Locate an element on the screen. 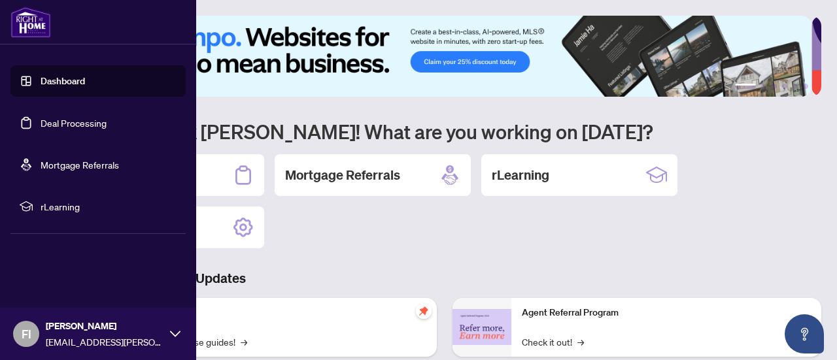 This screenshot has height=360, width=837. a: Check it out!→ is located at coordinates (553, 342).